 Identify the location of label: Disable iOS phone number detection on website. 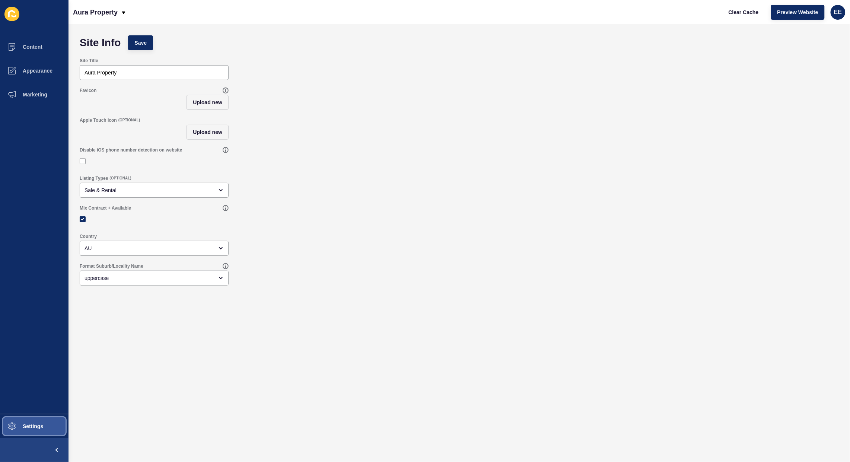
(131, 150).